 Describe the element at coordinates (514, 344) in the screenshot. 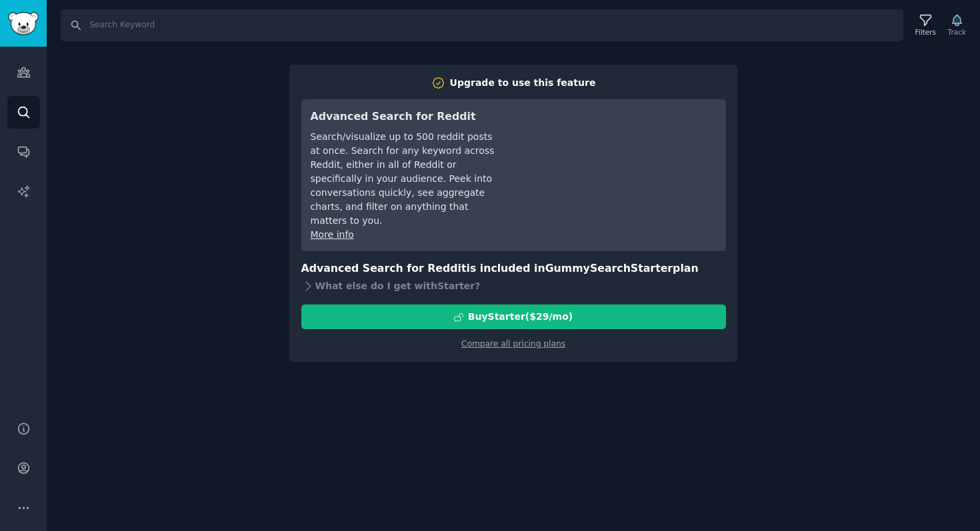

I see `a: Compare all pricing plans` at that location.